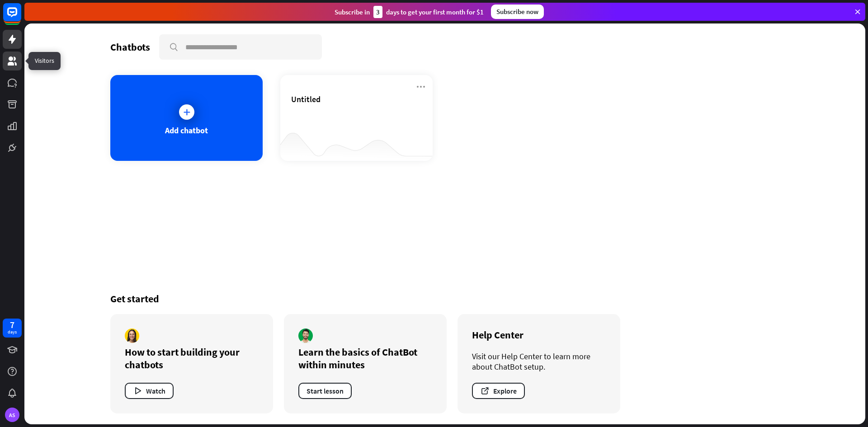 Image resolution: width=868 pixels, height=427 pixels. I want to click on button: Open LiveChat chat widget, so click(21, 18).